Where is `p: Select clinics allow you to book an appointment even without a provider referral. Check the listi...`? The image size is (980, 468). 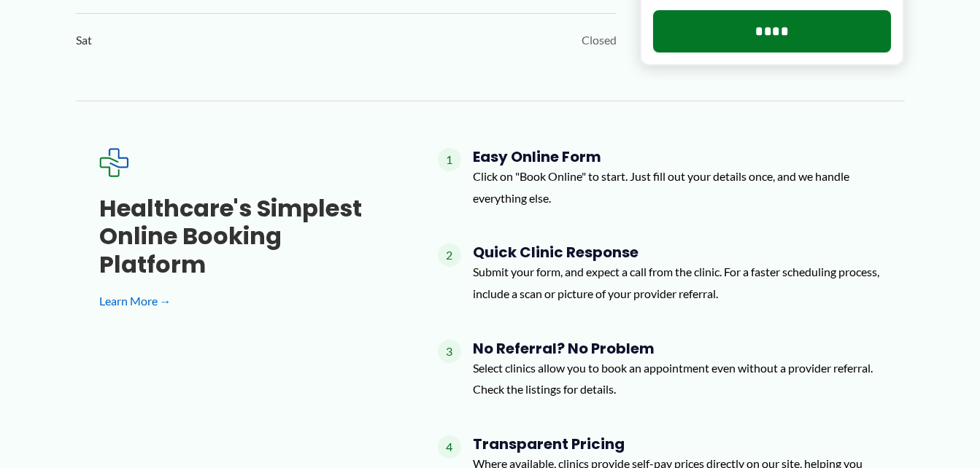
p: Select clinics allow you to book an appointment even without a provider referral. Check the listi... is located at coordinates (677, 379).